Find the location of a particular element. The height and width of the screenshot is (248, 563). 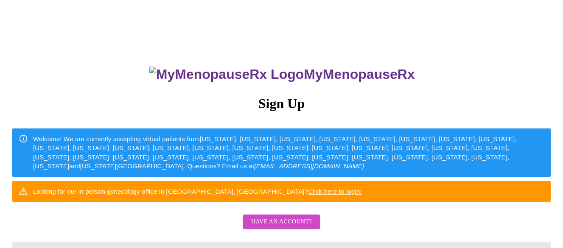

a: Click here to login! is located at coordinates (334, 191).